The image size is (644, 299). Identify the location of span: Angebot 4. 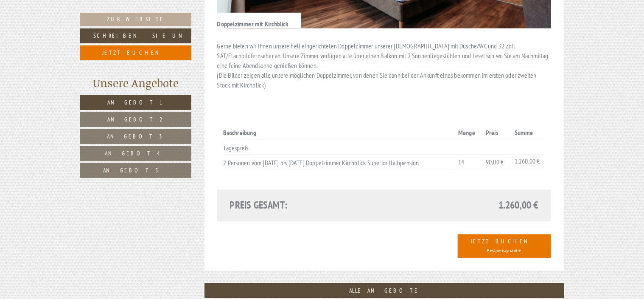
(136, 154).